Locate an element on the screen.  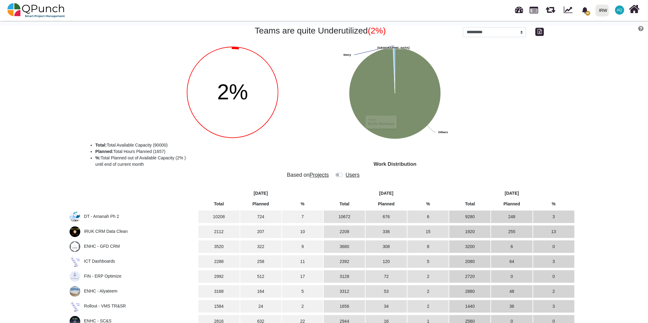
td: 53 is located at coordinates (386, 292).